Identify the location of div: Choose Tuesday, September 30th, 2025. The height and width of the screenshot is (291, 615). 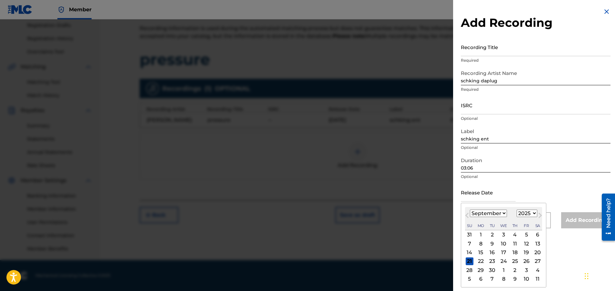
(492, 270).